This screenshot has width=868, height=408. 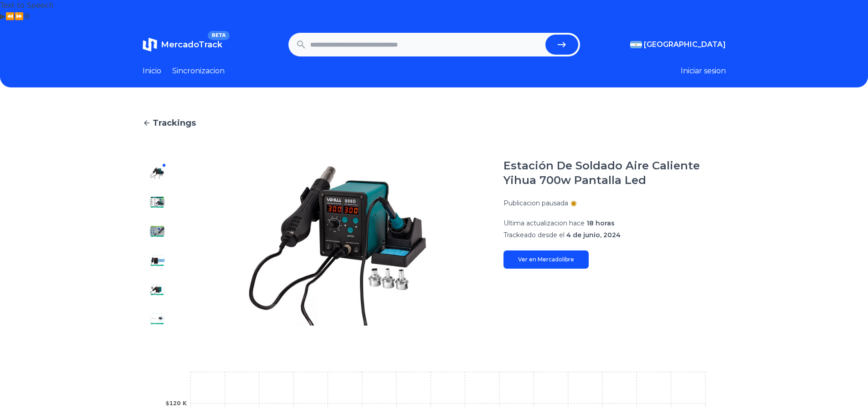 I want to click on img: MercadoTrack, so click(x=150, y=45).